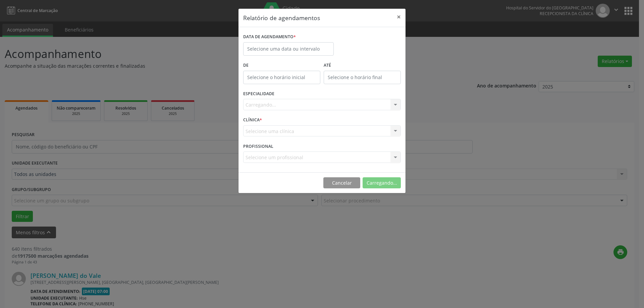 The height and width of the screenshot is (308, 644). Describe the element at coordinates (288, 49) in the screenshot. I see `input: Selecione uma data ou intervalo` at that location.